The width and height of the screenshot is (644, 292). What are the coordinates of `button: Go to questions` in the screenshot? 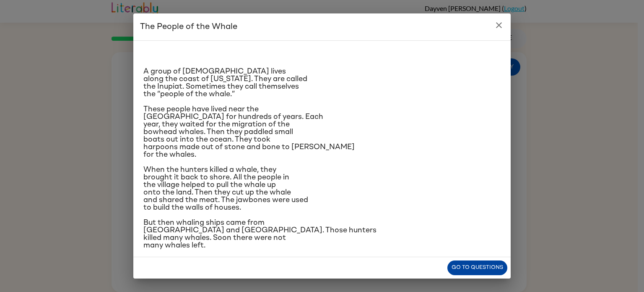 It's located at (477, 267).